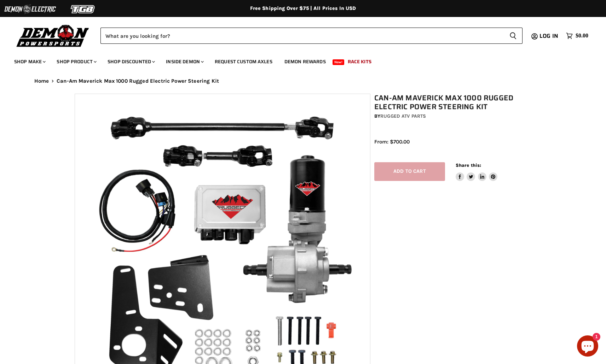 The height and width of the screenshot is (364, 606). Describe the element at coordinates (455, 116) in the screenshot. I see `div: by` at that location.